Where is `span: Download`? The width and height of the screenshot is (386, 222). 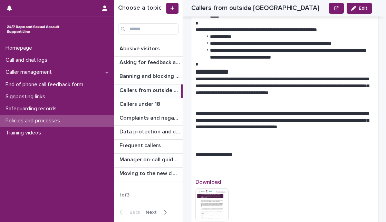 span: Download is located at coordinates (208, 182).